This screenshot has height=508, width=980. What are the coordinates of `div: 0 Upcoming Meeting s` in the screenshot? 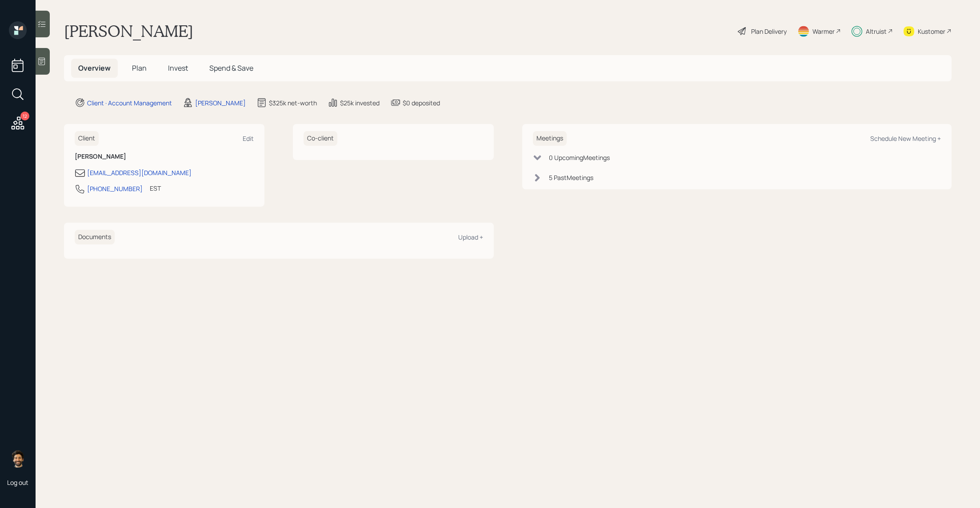 It's located at (579, 157).